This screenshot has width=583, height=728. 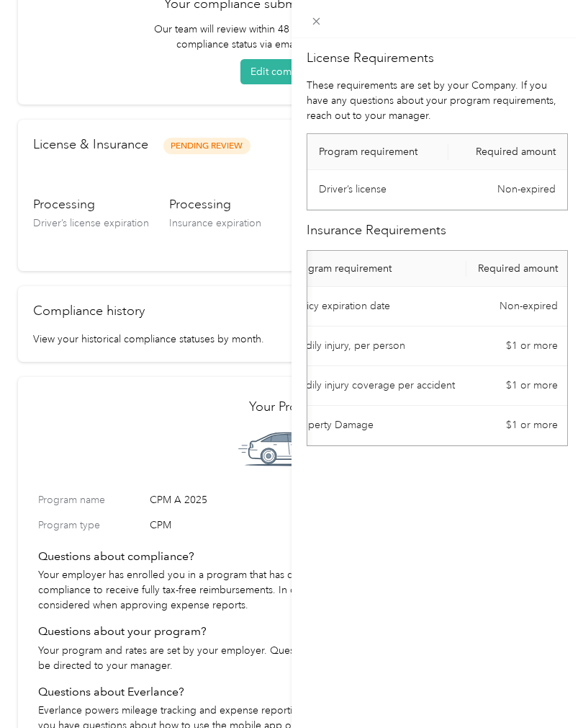 What do you see at coordinates (374, 306) in the screenshot?
I see `td: Policy expiration date` at bounding box center [374, 306].